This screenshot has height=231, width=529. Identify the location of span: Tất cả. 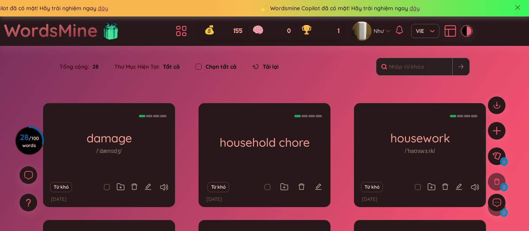
(170, 67).